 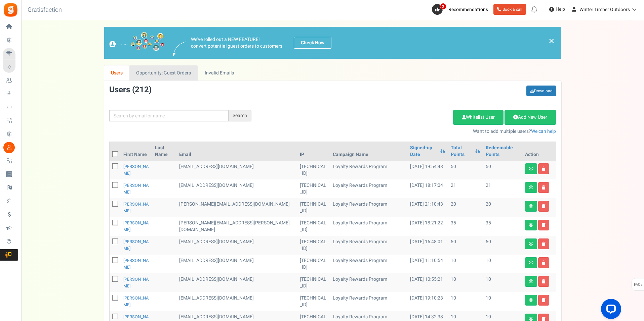 What do you see at coordinates (236, 151) in the screenshot?
I see `th: Email` at bounding box center [236, 151].